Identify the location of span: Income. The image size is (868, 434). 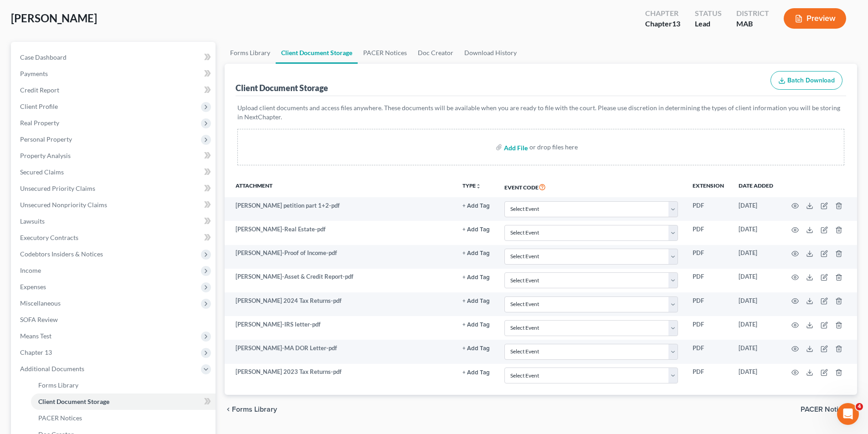
(30, 270).